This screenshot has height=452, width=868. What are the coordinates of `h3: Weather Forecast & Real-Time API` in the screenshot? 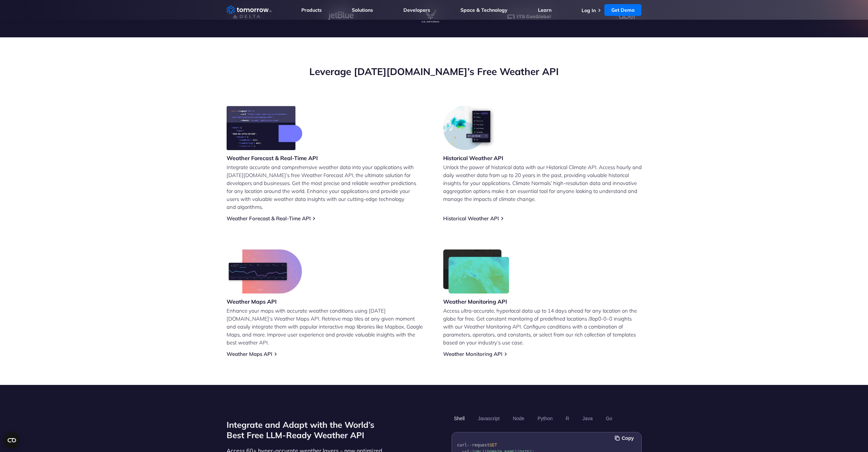 It's located at (272, 158).